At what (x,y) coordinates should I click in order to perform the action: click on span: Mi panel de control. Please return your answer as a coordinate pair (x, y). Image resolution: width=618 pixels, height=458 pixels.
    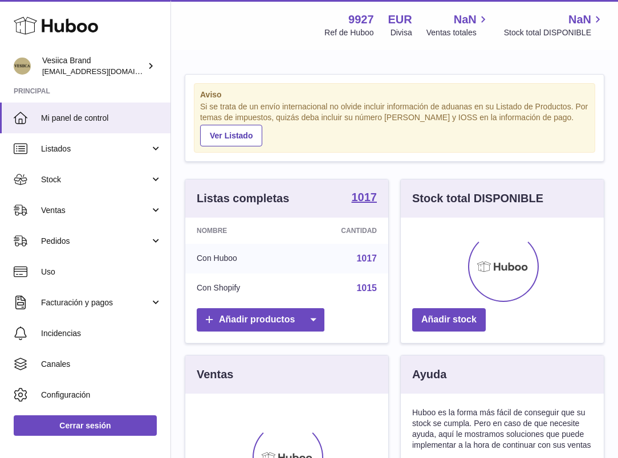
    Looking at the image, I should click on (101, 118).